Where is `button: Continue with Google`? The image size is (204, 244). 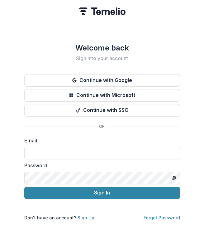 button: Continue with Google is located at coordinates (102, 80).